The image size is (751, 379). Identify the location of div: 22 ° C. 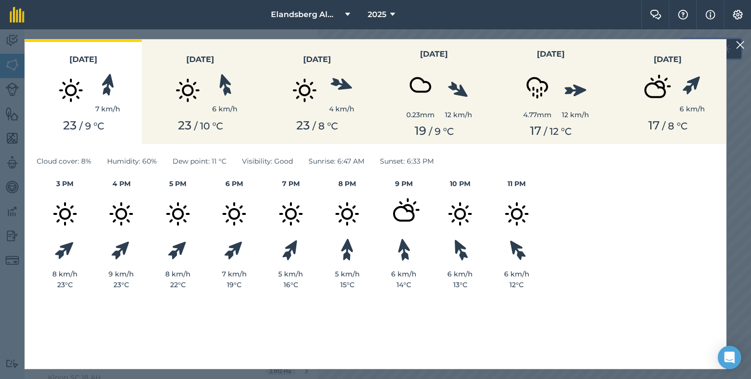
(178, 285).